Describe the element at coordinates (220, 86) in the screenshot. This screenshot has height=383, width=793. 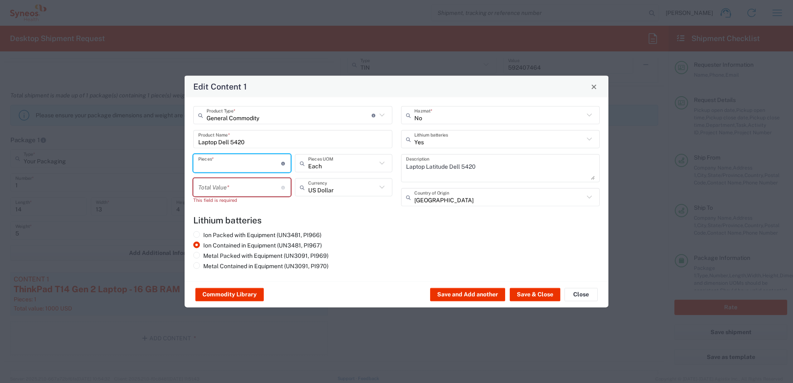
I see `h4: Edit Content 1` at that location.